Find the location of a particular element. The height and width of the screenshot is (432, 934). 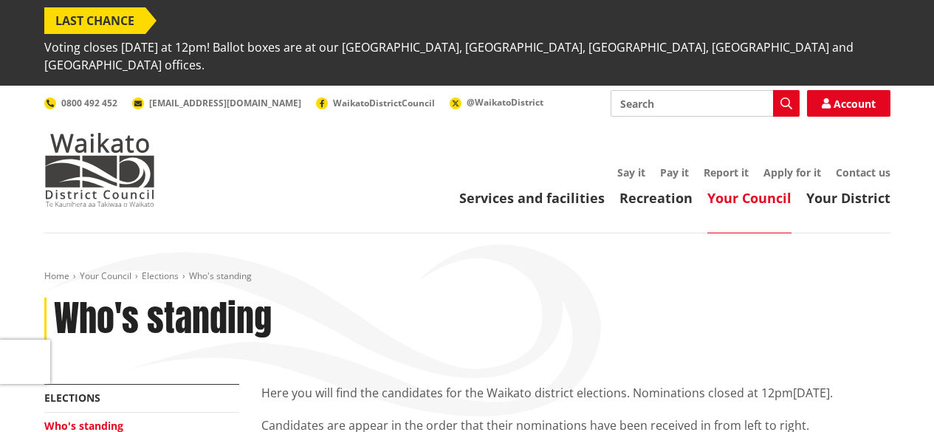

a: Apply for it is located at coordinates (793, 172).